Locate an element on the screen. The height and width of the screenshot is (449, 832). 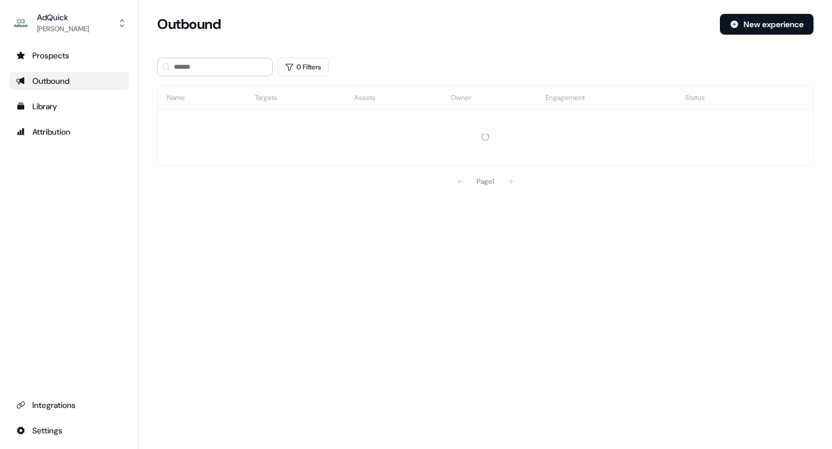
h3: Outbound is located at coordinates (189, 24).